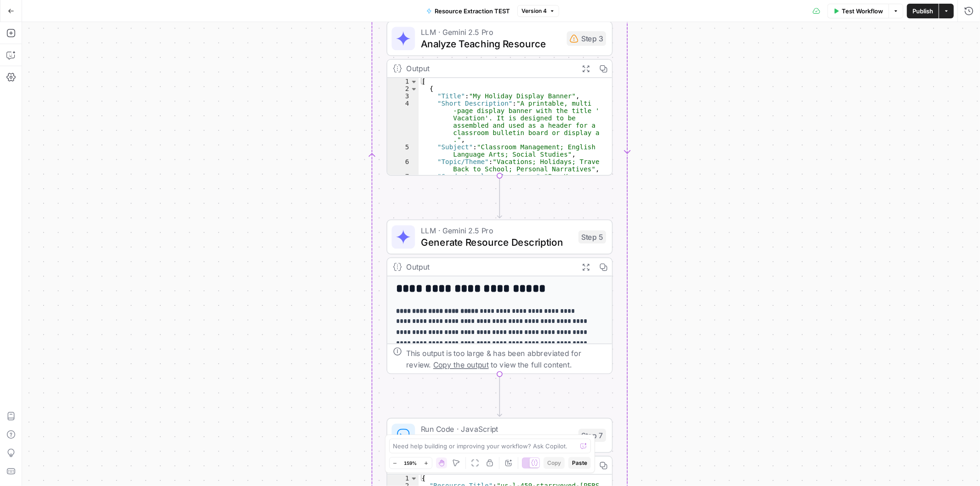 This screenshot has width=980, height=486. What do you see at coordinates (862, 11) in the screenshot?
I see `span: Test Workflow` at bounding box center [862, 11].